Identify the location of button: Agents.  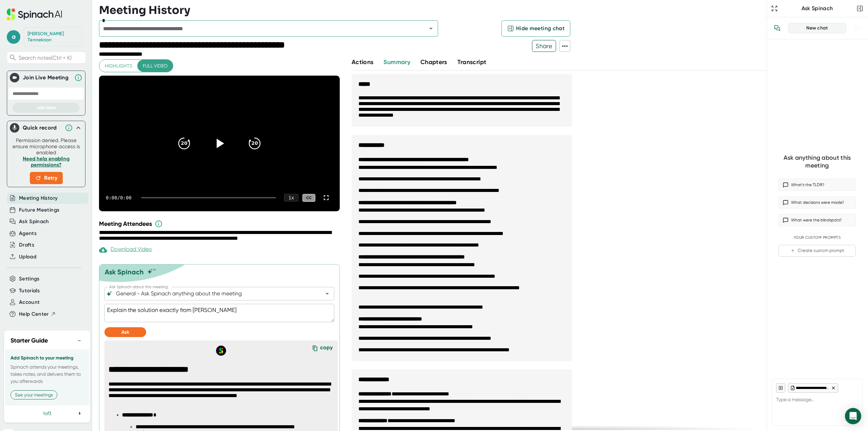
(28, 234).